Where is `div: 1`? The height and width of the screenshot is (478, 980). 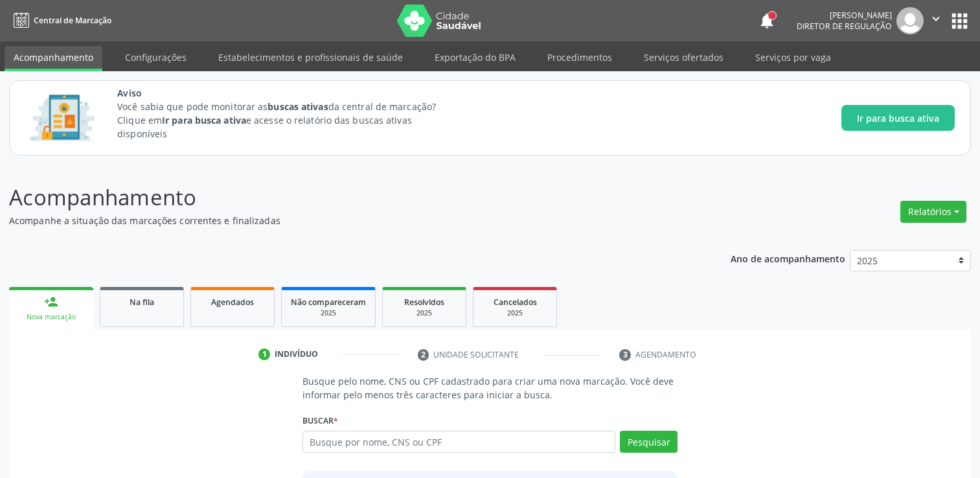
div: 1 is located at coordinates (264, 354).